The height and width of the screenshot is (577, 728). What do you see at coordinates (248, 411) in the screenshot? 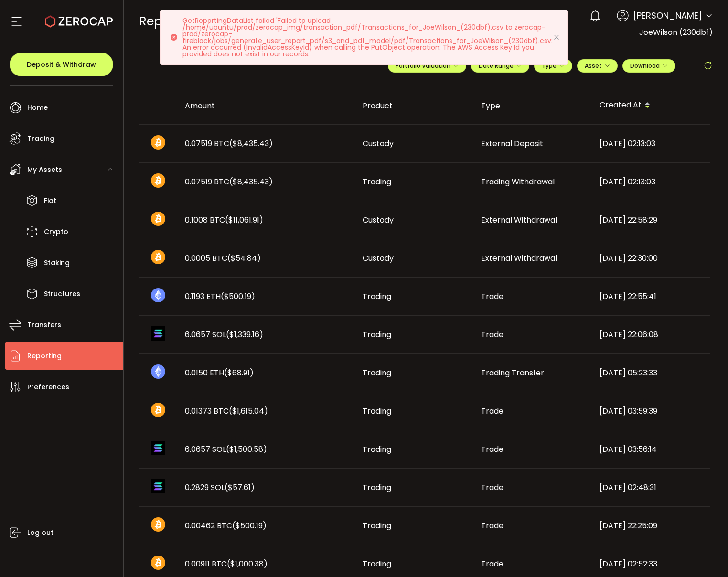
I see `span: ($1,615.04)` at bounding box center [248, 411].